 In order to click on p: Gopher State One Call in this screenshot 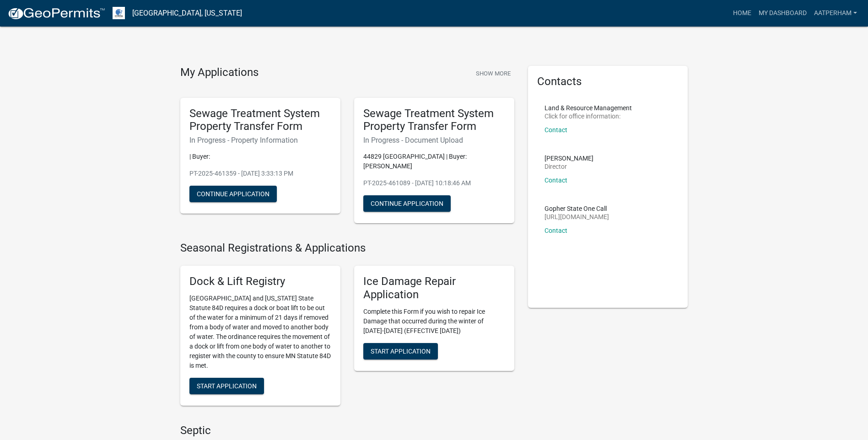, I will do `click(576, 208)`.